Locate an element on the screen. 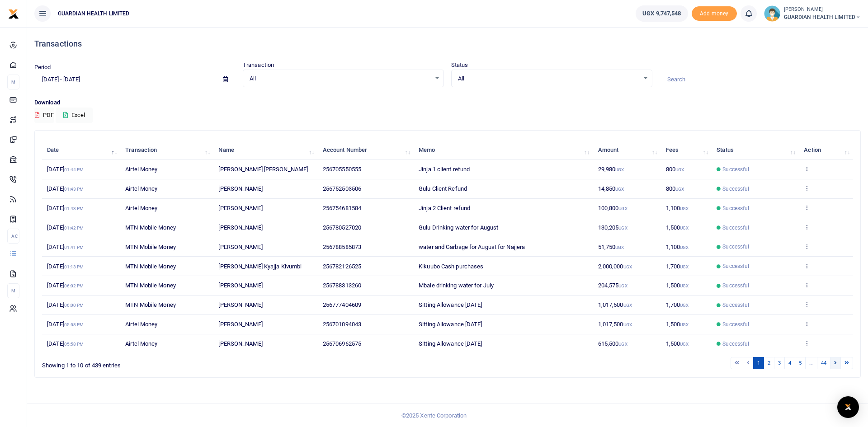 This screenshot has width=868, height=427. th: Date: activate to sort column descending is located at coordinates (81, 150).